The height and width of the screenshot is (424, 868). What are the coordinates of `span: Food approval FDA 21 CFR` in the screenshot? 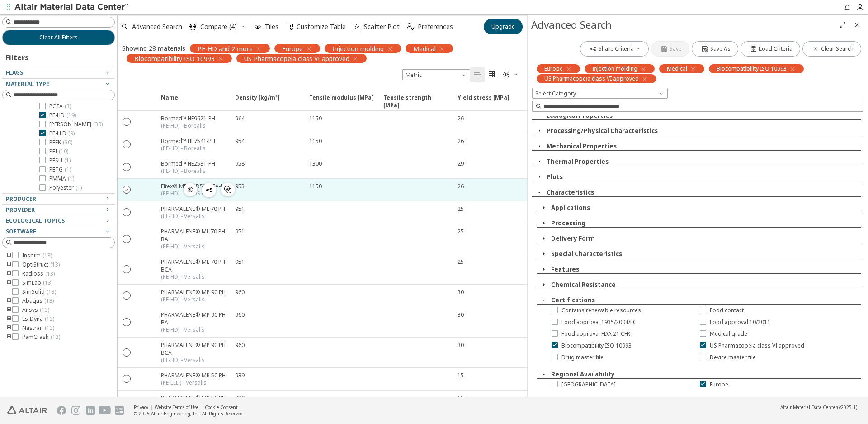 It's located at (596, 334).